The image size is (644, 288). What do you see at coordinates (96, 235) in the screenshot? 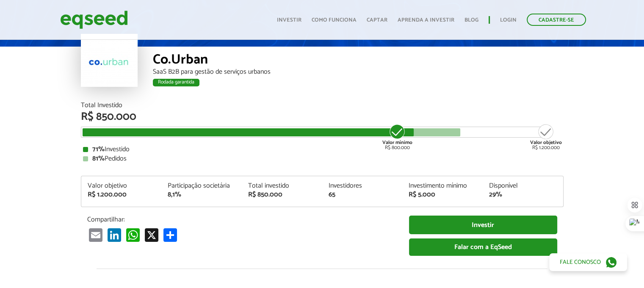
I see `a: Email` at bounding box center [96, 235].